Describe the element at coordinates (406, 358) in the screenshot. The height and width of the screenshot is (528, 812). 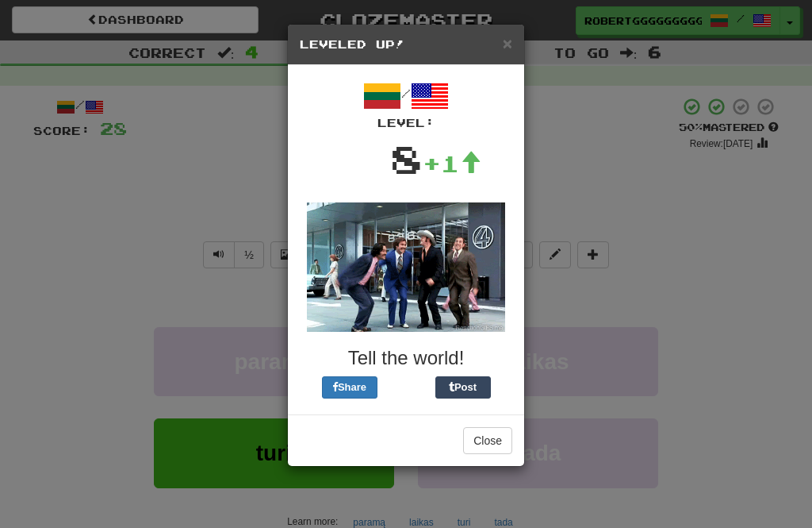
I see `h3: Tell the world!` at that location.